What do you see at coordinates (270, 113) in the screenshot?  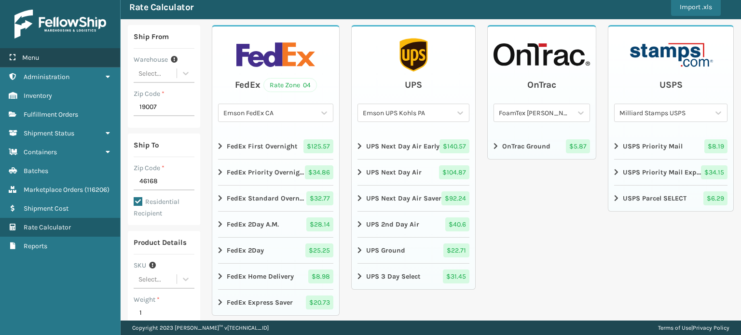 I see `div: Emson FedEx CA` at bounding box center [270, 113].